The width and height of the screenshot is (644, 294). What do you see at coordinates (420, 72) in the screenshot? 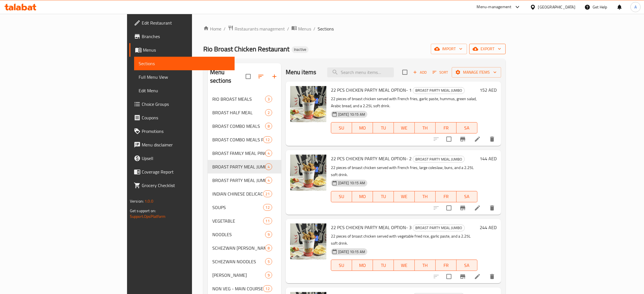
I see `button: Add` at bounding box center [420, 72].